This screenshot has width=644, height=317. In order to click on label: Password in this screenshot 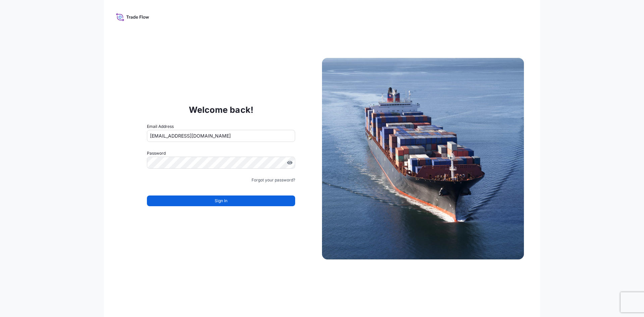, I will do `click(221, 154)`.